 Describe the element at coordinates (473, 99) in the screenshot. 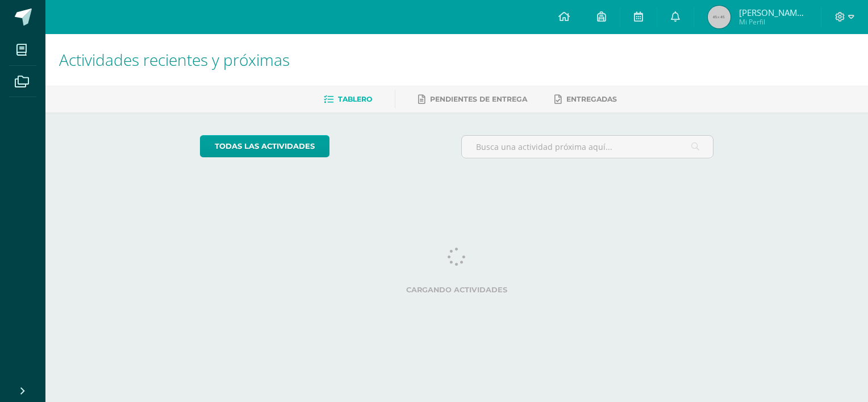

I see `a: Pendientes de entrega` at that location.